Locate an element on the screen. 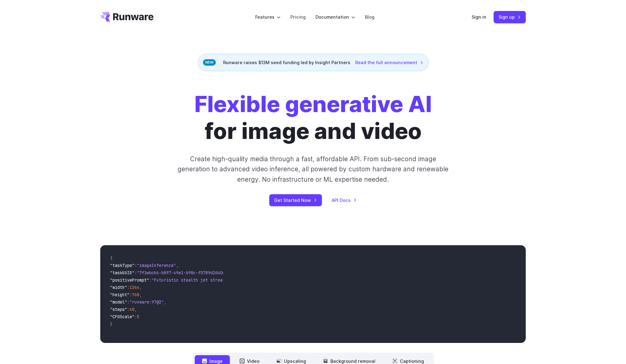 The width and height of the screenshot is (626, 364). span: "steps" is located at coordinates (119, 309).